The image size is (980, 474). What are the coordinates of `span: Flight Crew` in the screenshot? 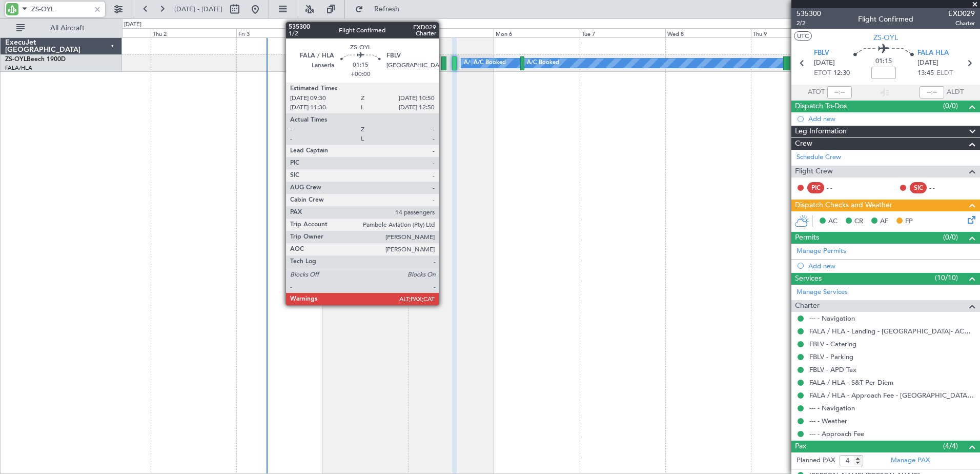 It's located at (814, 171).